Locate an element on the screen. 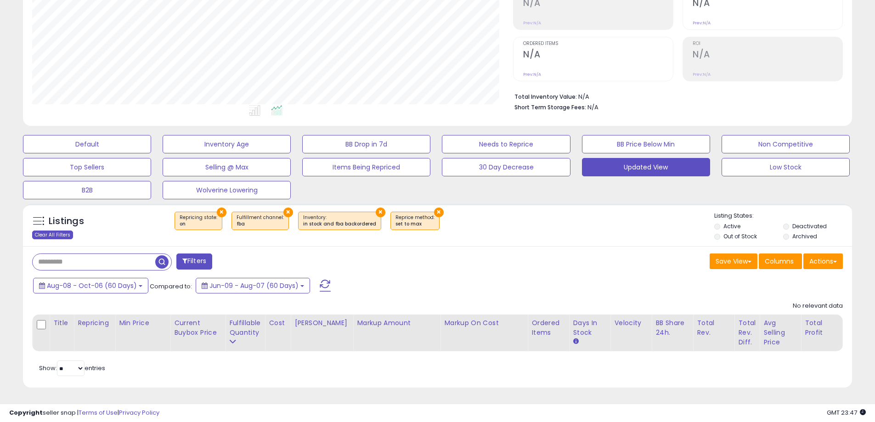 The height and width of the screenshot is (422, 875). span: ROI is located at coordinates (767, 44).